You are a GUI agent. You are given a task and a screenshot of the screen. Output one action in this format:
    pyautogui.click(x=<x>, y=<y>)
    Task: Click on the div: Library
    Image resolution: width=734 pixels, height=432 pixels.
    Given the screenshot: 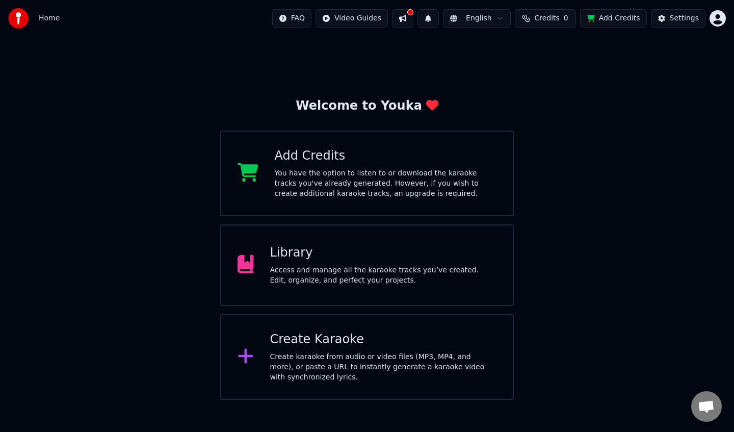 What is the action you would take?
    pyautogui.click(x=383, y=253)
    